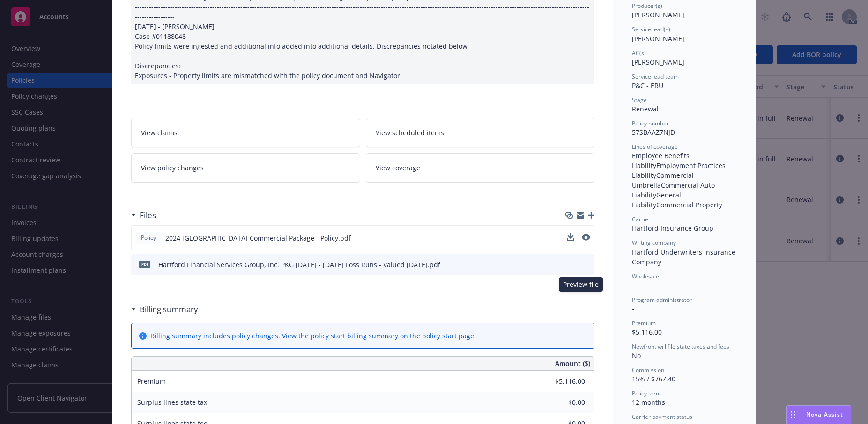  Describe the element at coordinates (653, 132) in the screenshot. I see `span: 57SBAAZ7NJD` at that location.